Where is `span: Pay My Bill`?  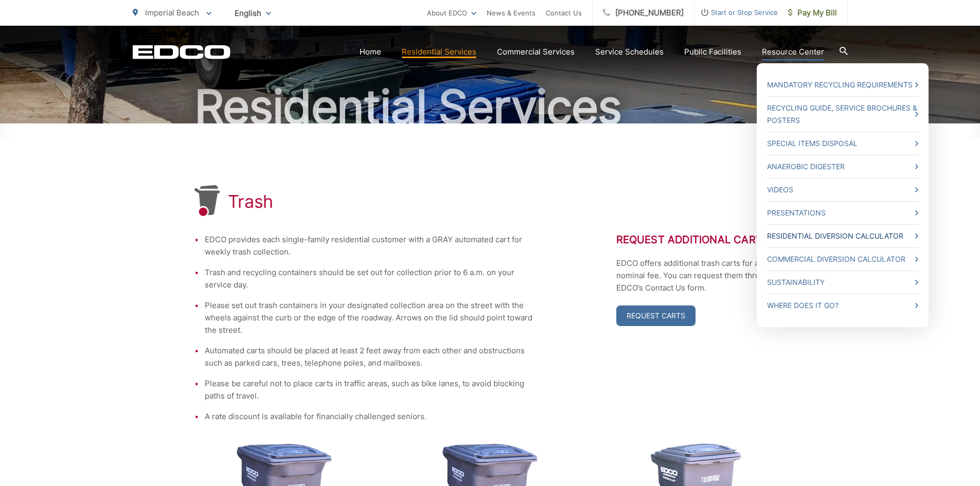
span: Pay My Bill is located at coordinates (812, 13).